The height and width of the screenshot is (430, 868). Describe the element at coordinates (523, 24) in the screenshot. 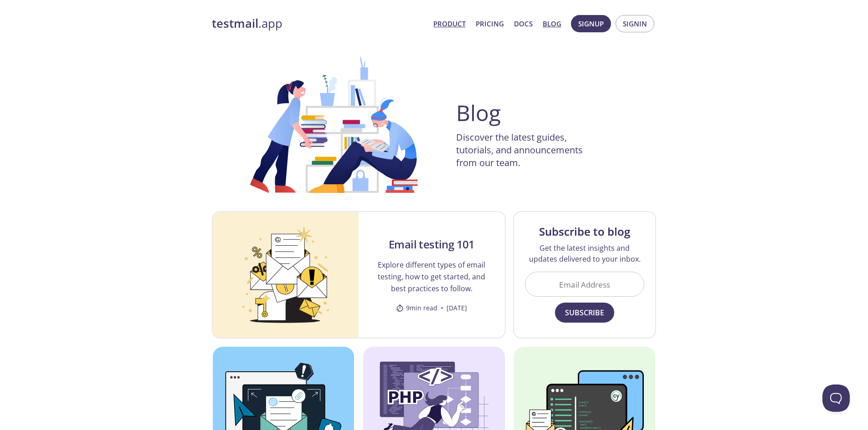

I see `a: Docs` at that location.